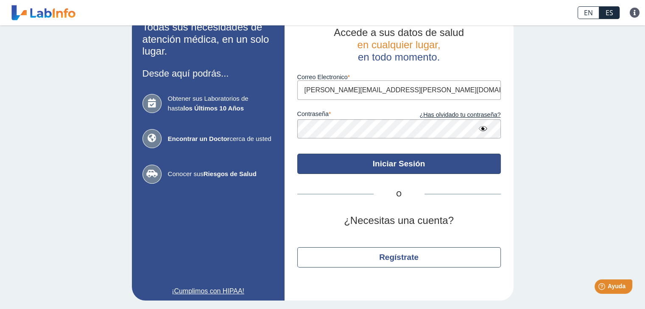  I want to click on b: los Últimos 10 Años, so click(213, 108).